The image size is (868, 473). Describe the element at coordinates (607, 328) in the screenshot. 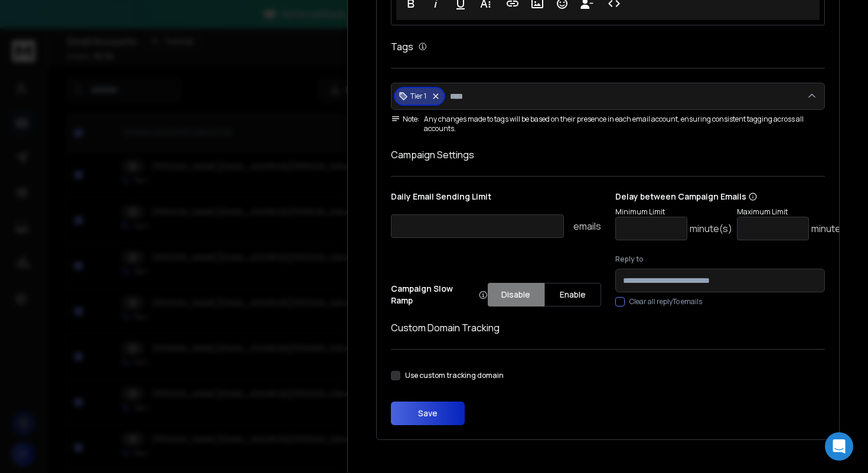

I see `h1: Custom Domain Tracking` at that location.